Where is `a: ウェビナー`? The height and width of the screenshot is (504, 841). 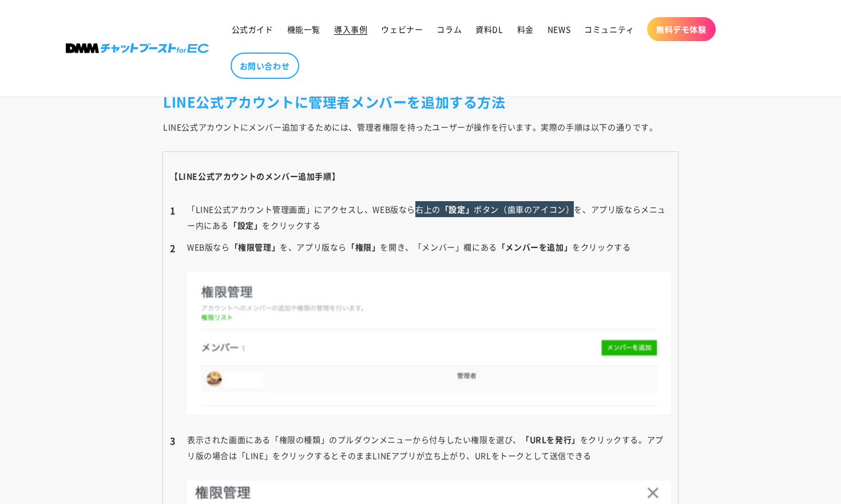
a: ウェビナー is located at coordinates (402, 29).